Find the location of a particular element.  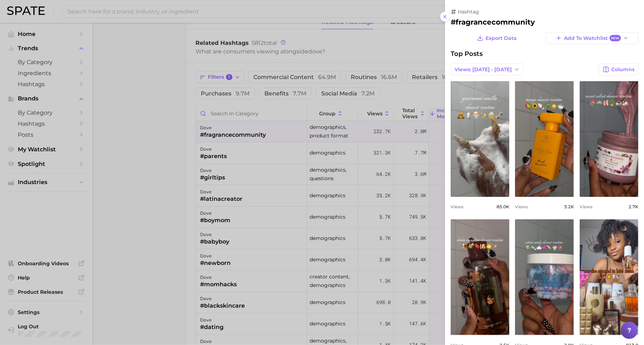

span: New is located at coordinates (615, 38).